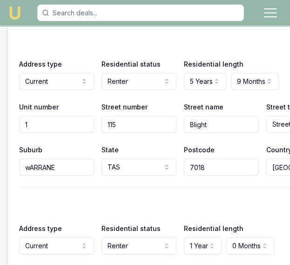  I want to click on label: Street number, so click(124, 107).